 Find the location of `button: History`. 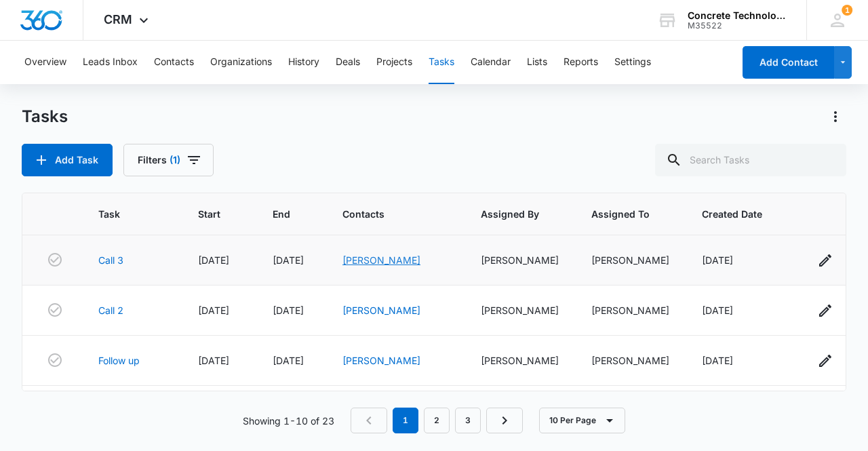

button: History is located at coordinates (304, 62).